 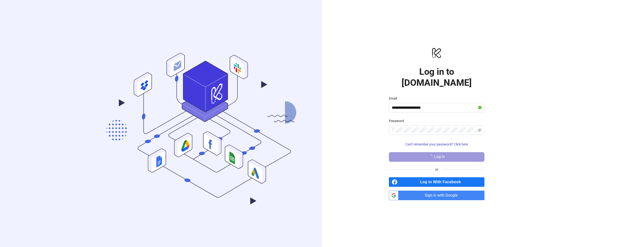 What do you see at coordinates (439, 157) in the screenshot?
I see `span: Log in` at bounding box center [439, 157].